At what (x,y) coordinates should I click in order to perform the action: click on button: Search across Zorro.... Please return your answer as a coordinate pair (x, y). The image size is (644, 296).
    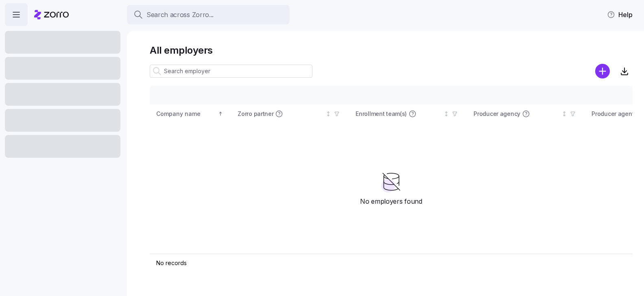
    Looking at the image, I should click on (209, 15).